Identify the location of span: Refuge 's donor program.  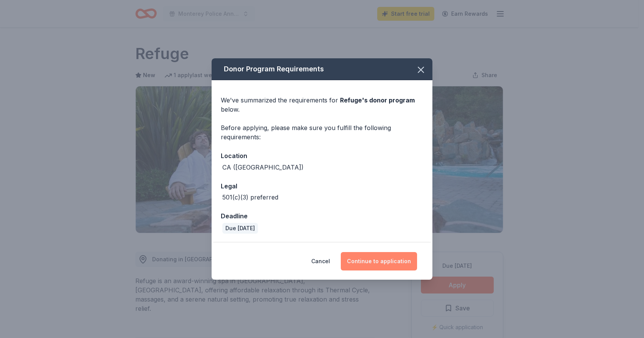
(377, 100).